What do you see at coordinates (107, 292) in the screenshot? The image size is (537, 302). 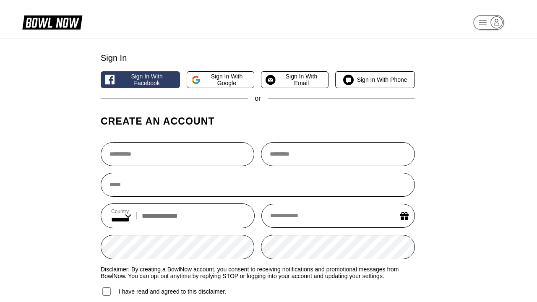 I see `input: I have read and agreed to this disclaimer.` at bounding box center [107, 292].